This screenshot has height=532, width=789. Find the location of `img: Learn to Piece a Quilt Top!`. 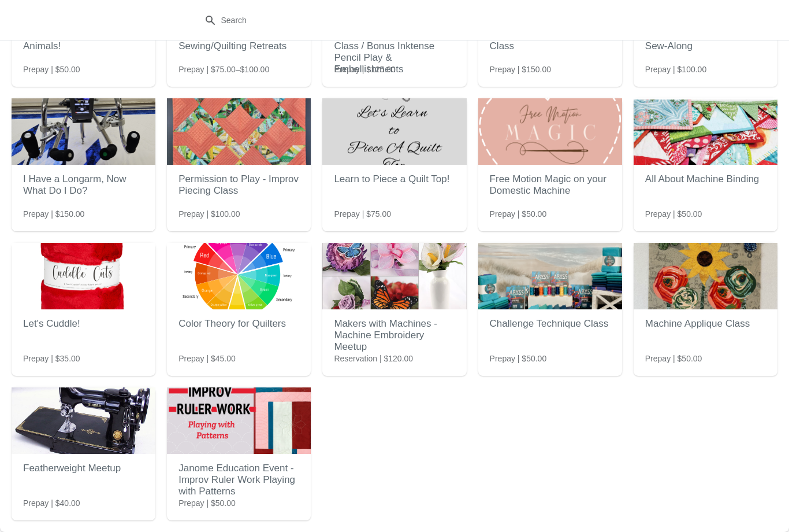

img: Learn to Piece a Quilt Top! is located at coordinates (394, 132).